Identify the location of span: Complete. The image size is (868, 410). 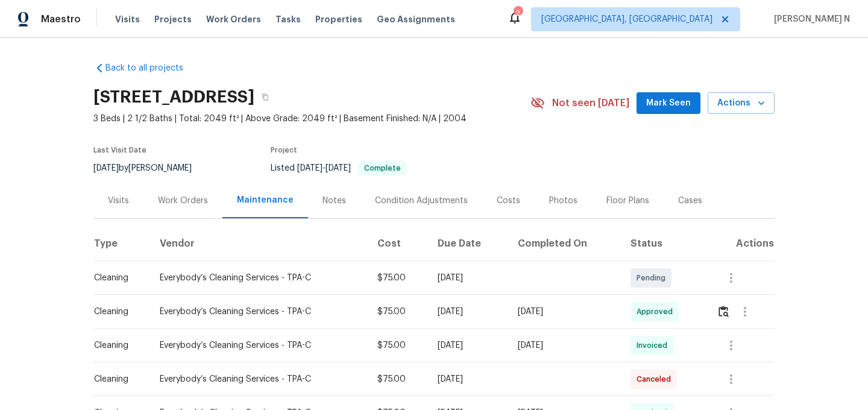
(382, 168).